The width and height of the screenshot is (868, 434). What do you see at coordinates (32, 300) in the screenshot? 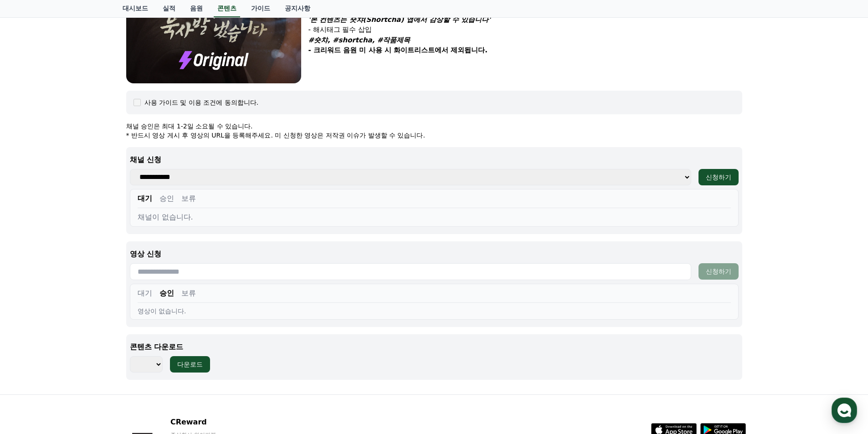
I see `a: 홈` at bounding box center [32, 300].